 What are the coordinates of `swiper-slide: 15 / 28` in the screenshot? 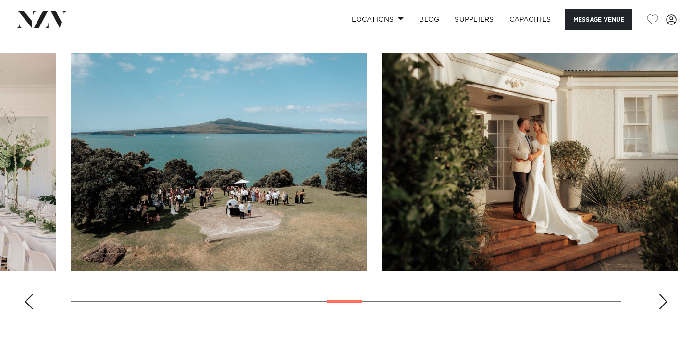 It's located at (530, 162).